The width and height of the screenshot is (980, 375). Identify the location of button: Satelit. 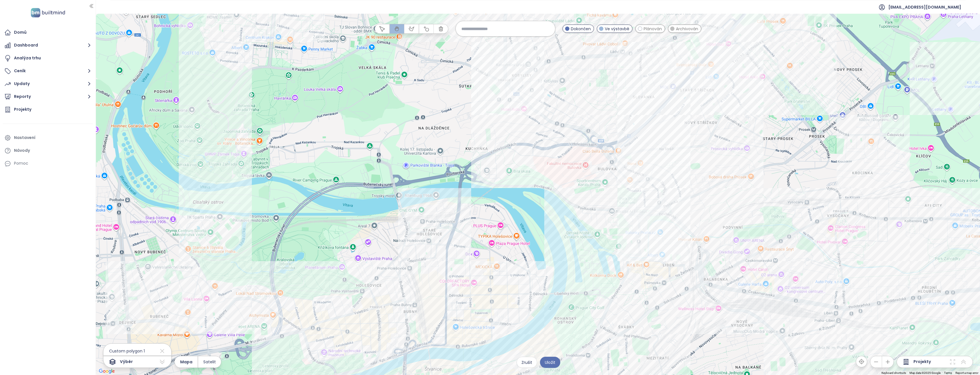
(209, 362).